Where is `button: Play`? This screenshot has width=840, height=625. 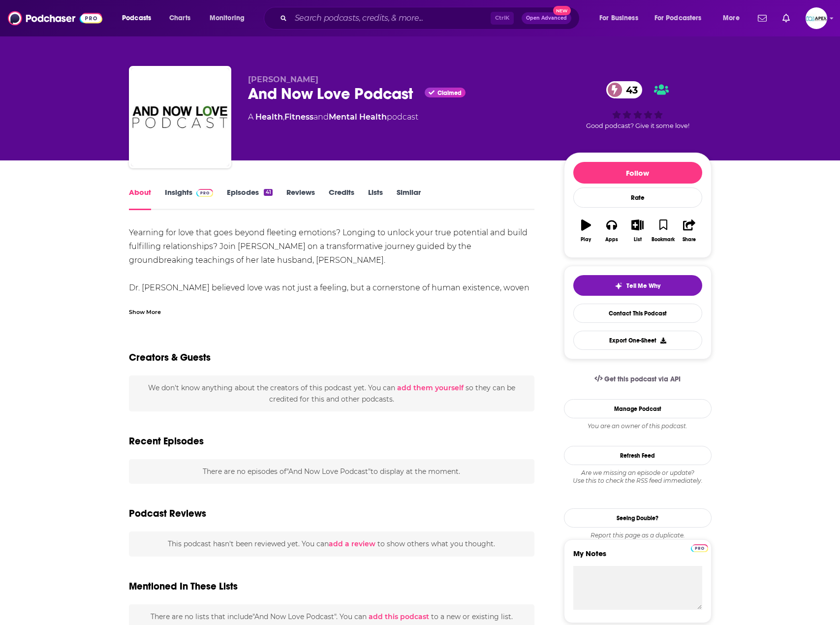
button: Play is located at coordinates (586, 231).